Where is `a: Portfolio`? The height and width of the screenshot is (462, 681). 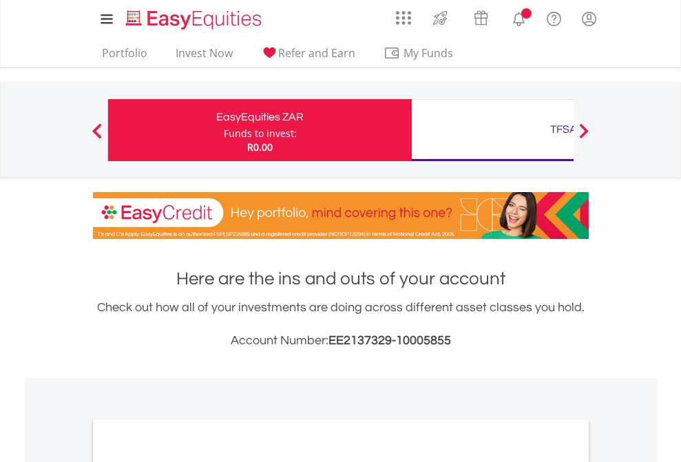 a: Portfolio is located at coordinates (125, 56).